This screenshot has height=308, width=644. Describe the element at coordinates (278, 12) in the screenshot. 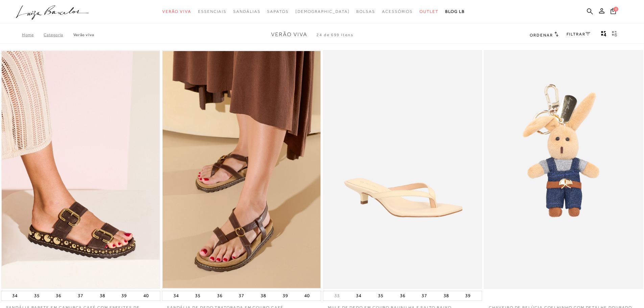

I see `span: Sapatos` at that location.